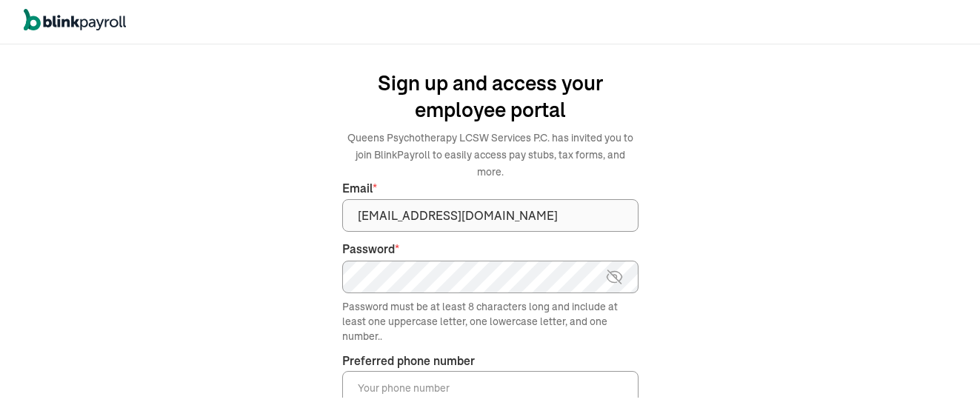 Image resolution: width=980 pixels, height=408 pixels. Describe the element at coordinates (491, 96) in the screenshot. I see `h1: Sign up and access your employee portal` at that location.